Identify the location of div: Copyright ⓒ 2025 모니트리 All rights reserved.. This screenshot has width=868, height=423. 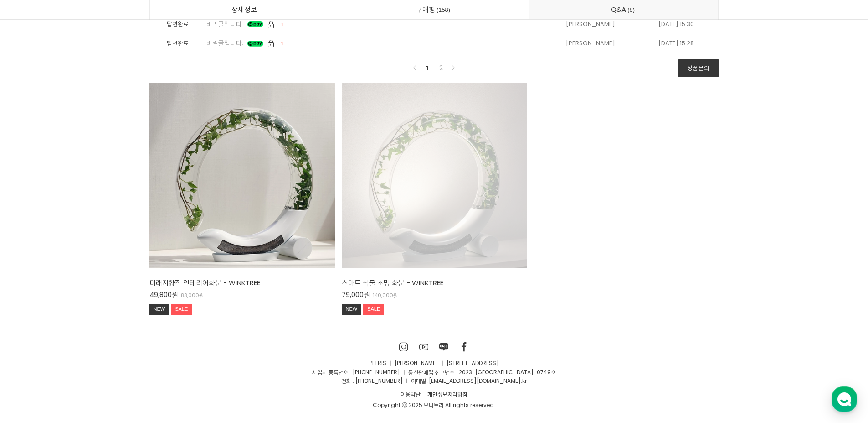
(434, 405).